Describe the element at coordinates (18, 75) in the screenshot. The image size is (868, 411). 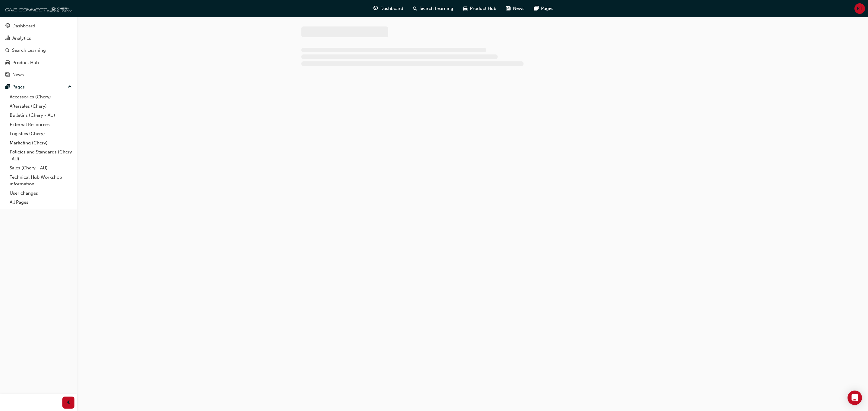
I see `div: News` at that location.